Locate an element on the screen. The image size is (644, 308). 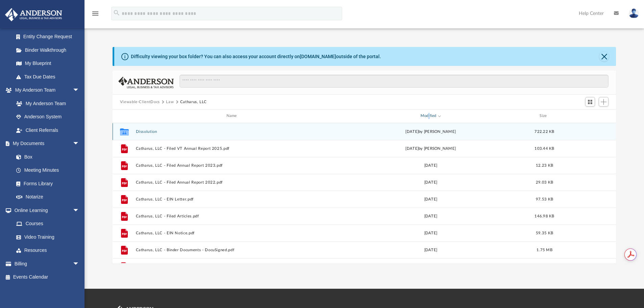
a: My Documentsarrow_drop_down is located at coordinates (46, 144).